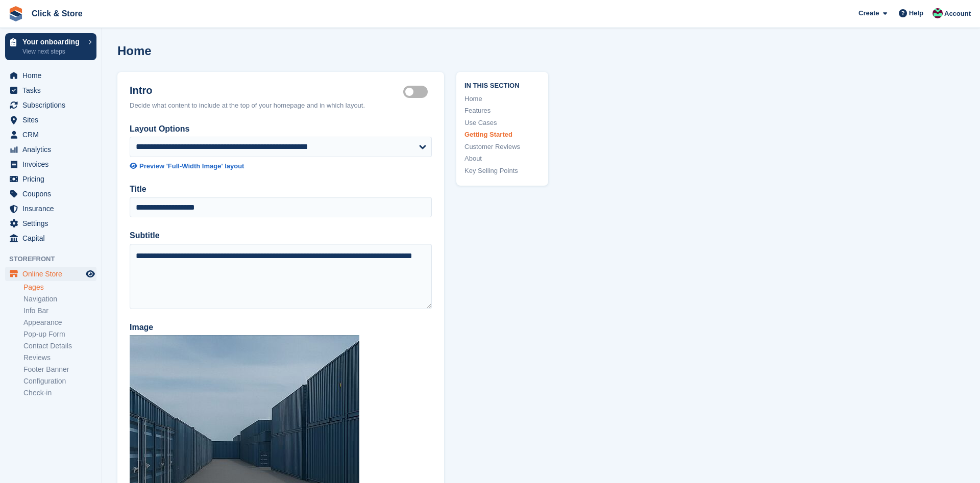 This screenshot has width=980, height=483. Describe the element at coordinates (53, 135) in the screenshot. I see `span: CRM` at that location.